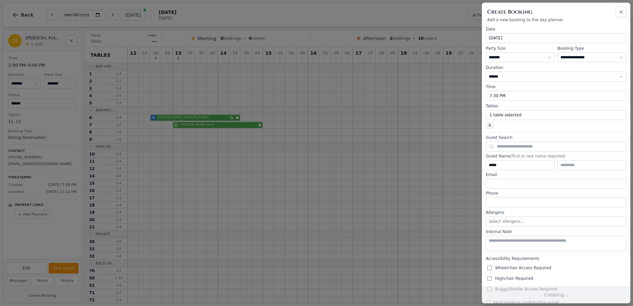  What do you see at coordinates (506, 221) in the screenshot?
I see `span: Select allergens...` at bounding box center [506, 221].